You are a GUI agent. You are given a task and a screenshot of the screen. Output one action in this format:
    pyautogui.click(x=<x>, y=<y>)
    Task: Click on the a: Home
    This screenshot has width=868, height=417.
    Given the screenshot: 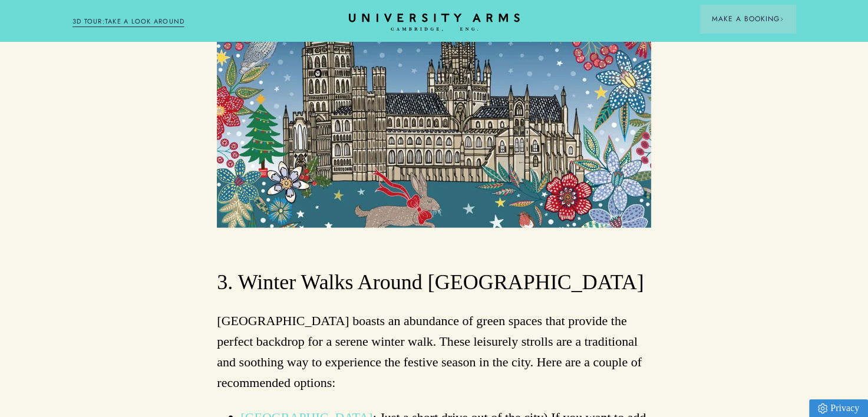 What is the action you would take?
    pyautogui.click(x=434, y=22)
    